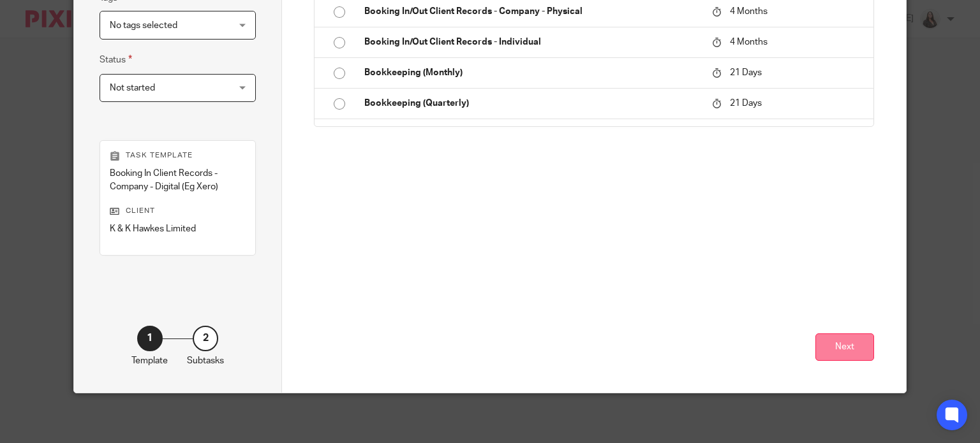  Describe the element at coordinates (149, 361) in the screenshot. I see `p: Template` at that location.